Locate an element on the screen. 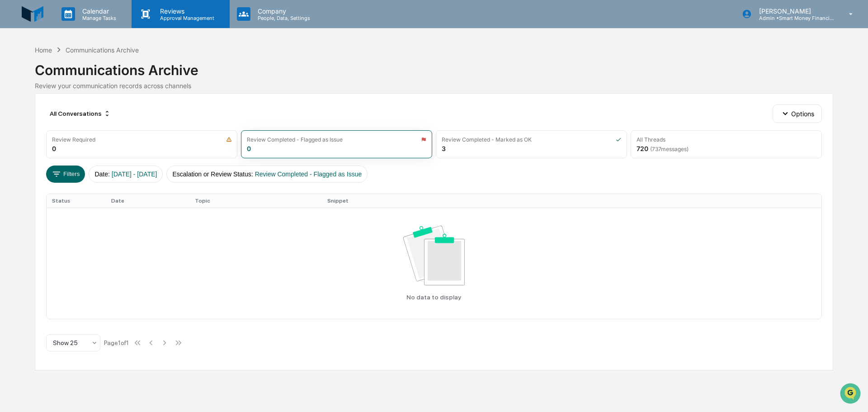 The height and width of the screenshot is (412, 868). button: Filters is located at coordinates (65, 174).